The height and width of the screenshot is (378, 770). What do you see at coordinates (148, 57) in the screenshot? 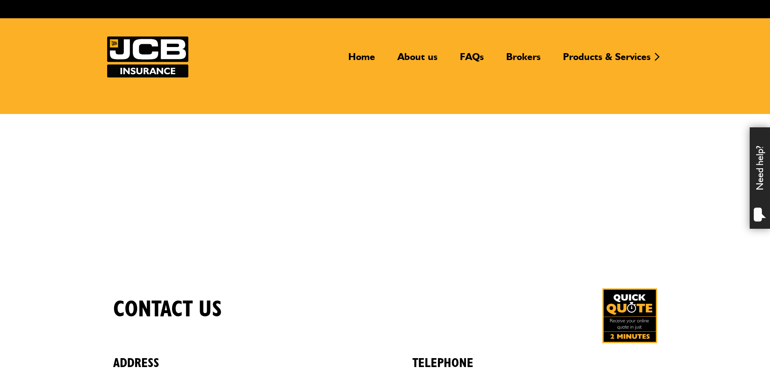
I see `a: JCB Insurance Services` at bounding box center [148, 57].